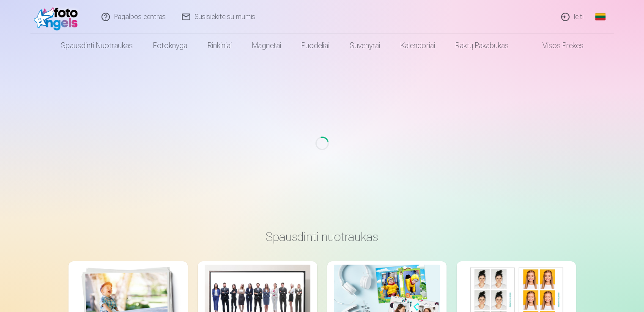 This screenshot has width=644, height=312. Describe the element at coordinates (316, 46) in the screenshot. I see `a: Puodeliai` at that location.